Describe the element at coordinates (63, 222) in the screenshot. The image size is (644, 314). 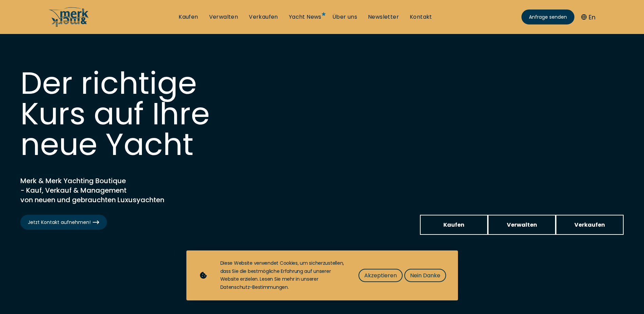
I see `span: Jetzt Kontakt aufnehmen!` at that location.